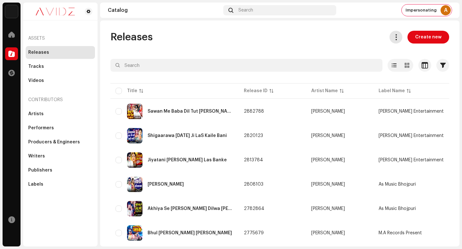  Describe the element at coordinates (60, 67) in the screenshot. I see `re-m-nav-item: Tracks` at that location.